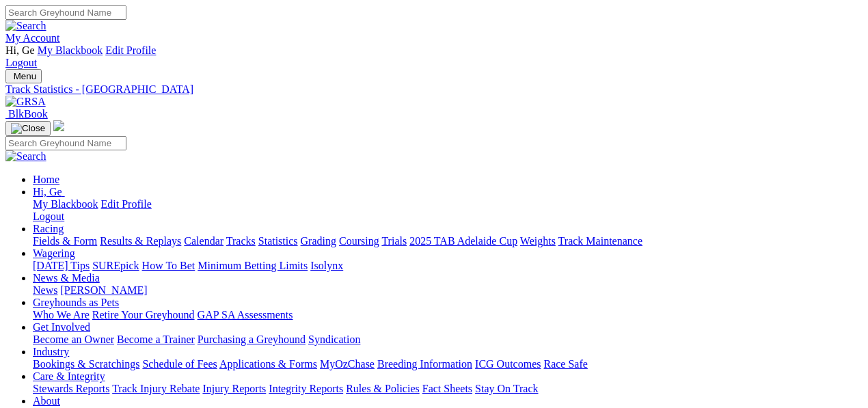  Describe the element at coordinates (327, 265) in the screenshot. I see `a: Isolynx` at that location.